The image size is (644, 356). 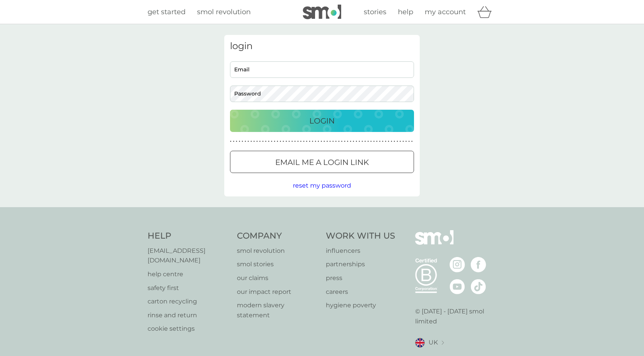 What do you see at coordinates (360, 251) in the screenshot?
I see `a: influencers` at bounding box center [360, 251].